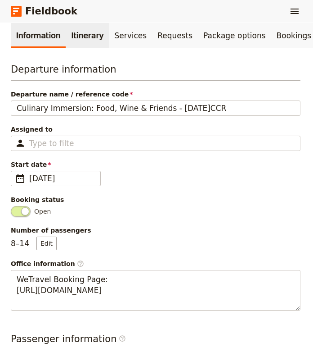  Describe the element at coordinates (175, 36) in the screenshot. I see `a: Requests` at that location.